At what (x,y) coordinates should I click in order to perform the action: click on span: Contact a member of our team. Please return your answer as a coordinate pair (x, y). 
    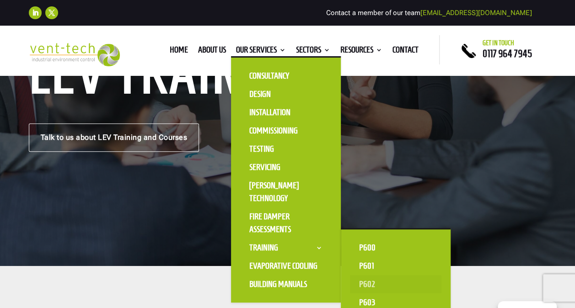
    Looking at the image, I should click on (429, 13).